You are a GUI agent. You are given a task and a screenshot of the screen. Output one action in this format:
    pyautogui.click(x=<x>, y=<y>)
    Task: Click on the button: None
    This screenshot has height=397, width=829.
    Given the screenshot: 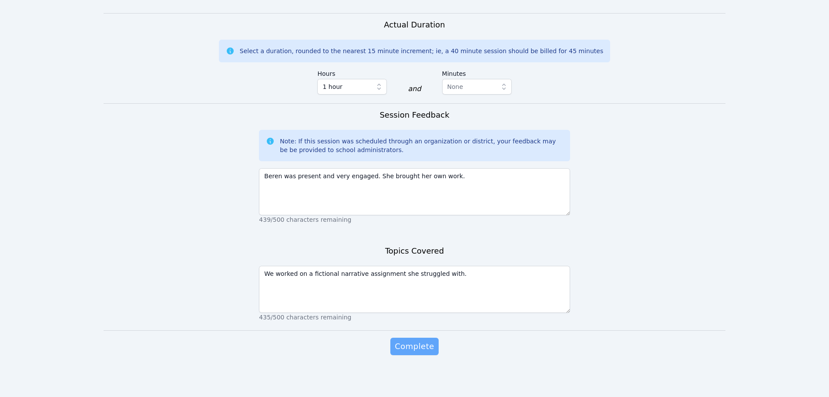 What is the action you would take?
    pyautogui.click(x=477, y=87)
    